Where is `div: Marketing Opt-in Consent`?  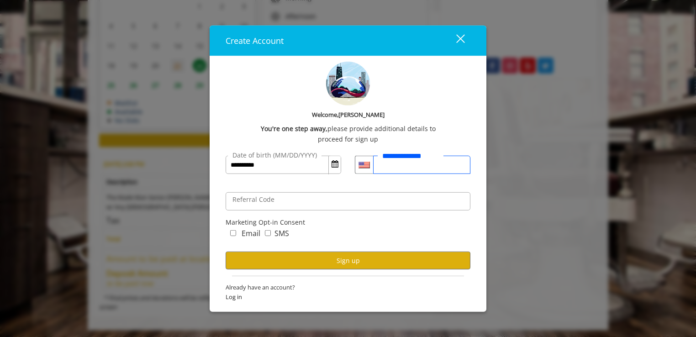 div: Marketing Opt-in Consent is located at coordinates (348, 222).